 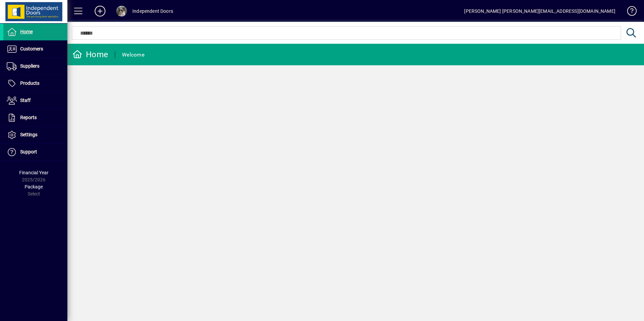 What do you see at coordinates (29, 152) in the screenshot?
I see `span: Support` at bounding box center [29, 152].